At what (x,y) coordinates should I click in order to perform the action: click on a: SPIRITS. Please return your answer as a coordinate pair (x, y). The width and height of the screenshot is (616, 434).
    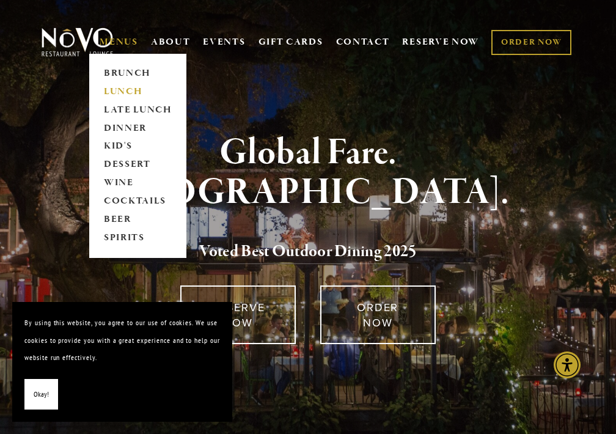
    Looking at the image, I should click on (138, 238).